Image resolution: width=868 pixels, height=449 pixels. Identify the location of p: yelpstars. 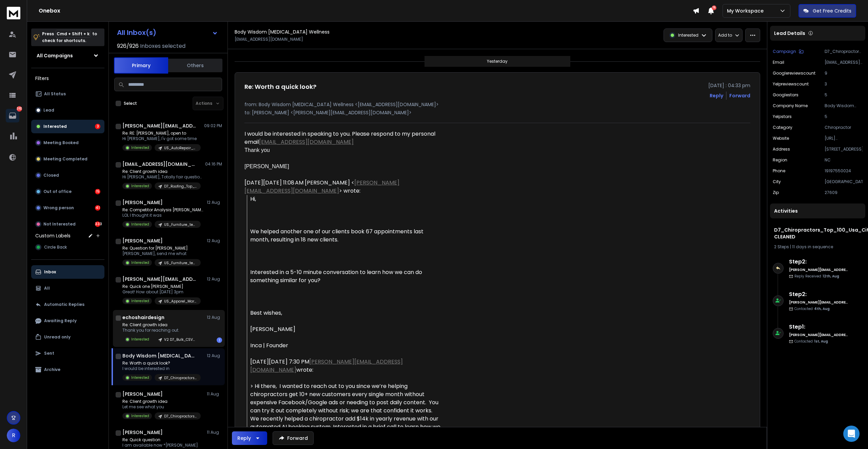
(782, 116).